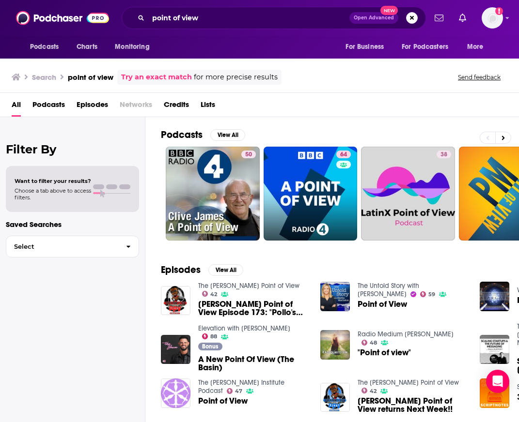  Describe the element at coordinates (499, 11) in the screenshot. I see `svg: Add a profile image` at that location.